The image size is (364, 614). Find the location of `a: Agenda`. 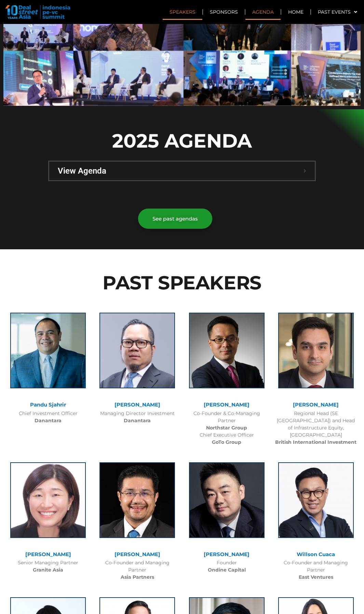

a: Agenda is located at coordinates (263, 12).